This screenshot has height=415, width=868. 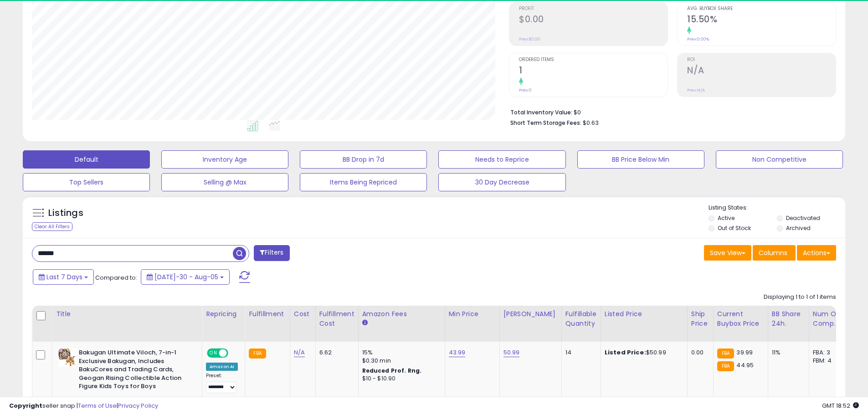 What do you see at coordinates (541, 112) in the screenshot?
I see `b: Total Inventory Value:` at bounding box center [541, 112].